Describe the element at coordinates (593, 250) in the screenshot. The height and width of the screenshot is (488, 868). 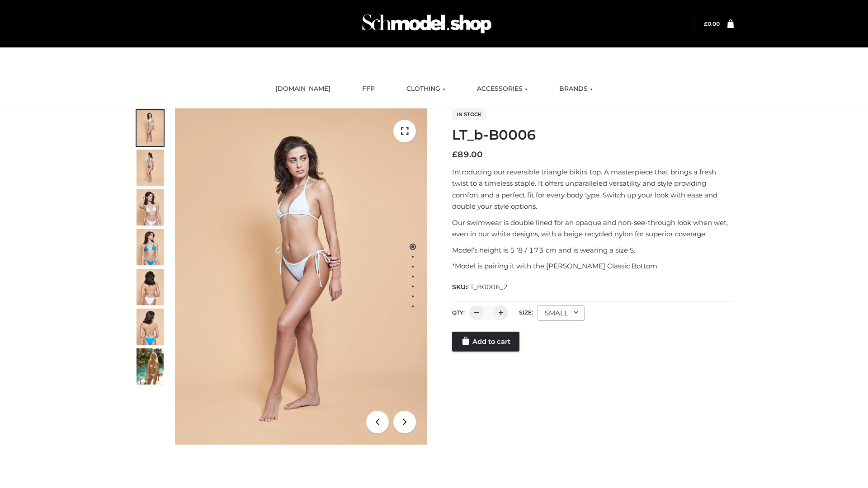
I see `p: Model’s height is 5 ‘8 / 173 cm and is wearing a size S.` at that location.